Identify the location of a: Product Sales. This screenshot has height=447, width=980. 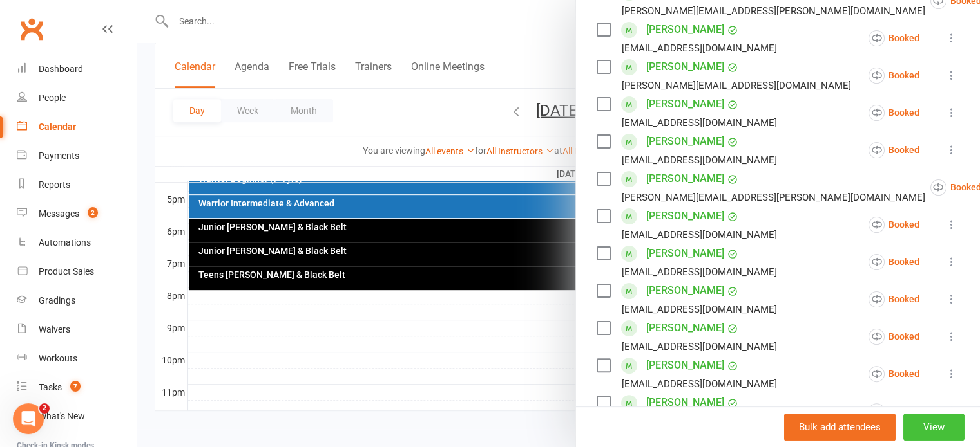
(76, 272).